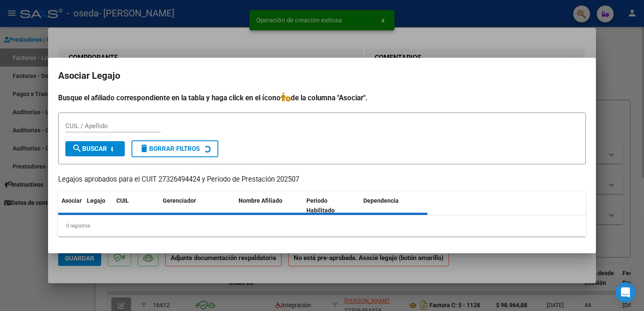 This screenshot has width=644, height=311. What do you see at coordinates (77, 148) in the screenshot?
I see `mat-icon: search` at bounding box center [77, 148].